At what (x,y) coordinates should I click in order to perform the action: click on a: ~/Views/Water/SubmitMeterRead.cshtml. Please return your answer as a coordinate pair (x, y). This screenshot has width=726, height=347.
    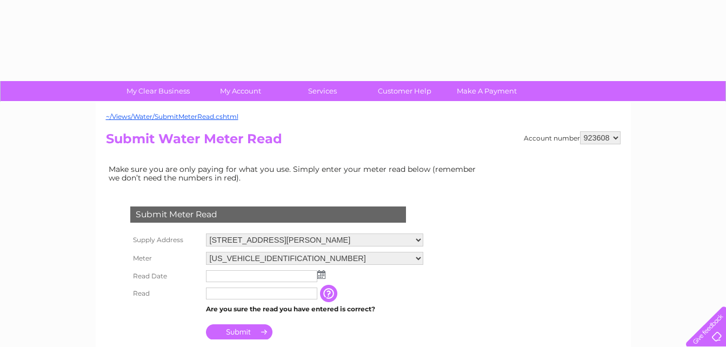
    Looking at the image, I should click on (172, 116).